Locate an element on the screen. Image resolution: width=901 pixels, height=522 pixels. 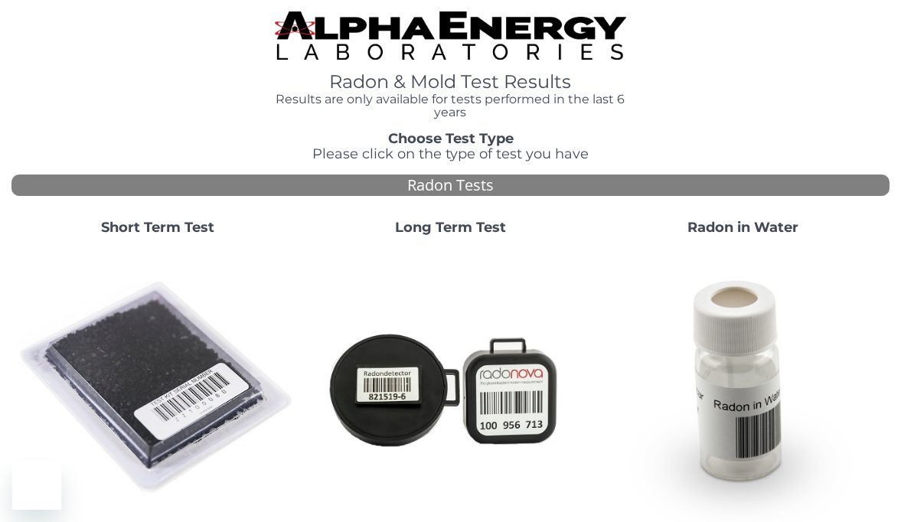
strong: Short Term Test is located at coordinates (158, 227).